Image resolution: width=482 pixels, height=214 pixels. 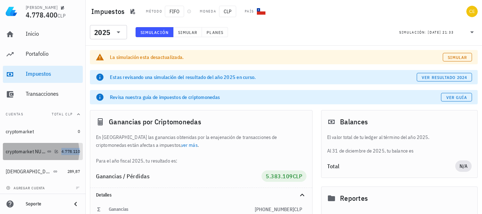 What do you see at coordinates (53, 74) in the screenshot?
I see `div: Impuestos` at bounding box center [53, 74].